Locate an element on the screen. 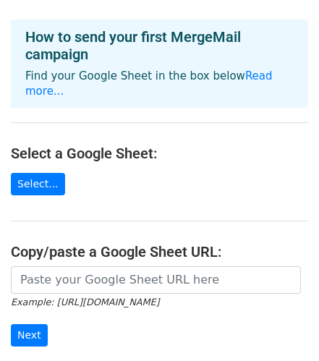 The width and height of the screenshot is (319, 361). h4: Copy/paste a Google Sheet URL: is located at coordinates (159, 252).